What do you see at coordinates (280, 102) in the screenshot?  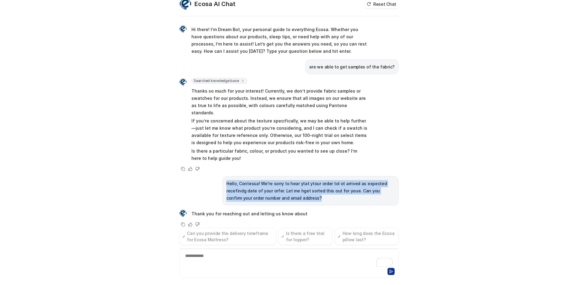 I see `p: Thanks so much for your interest! Currently, we don’t provide fabric samples or swatches for our ...` at bounding box center [280, 102].